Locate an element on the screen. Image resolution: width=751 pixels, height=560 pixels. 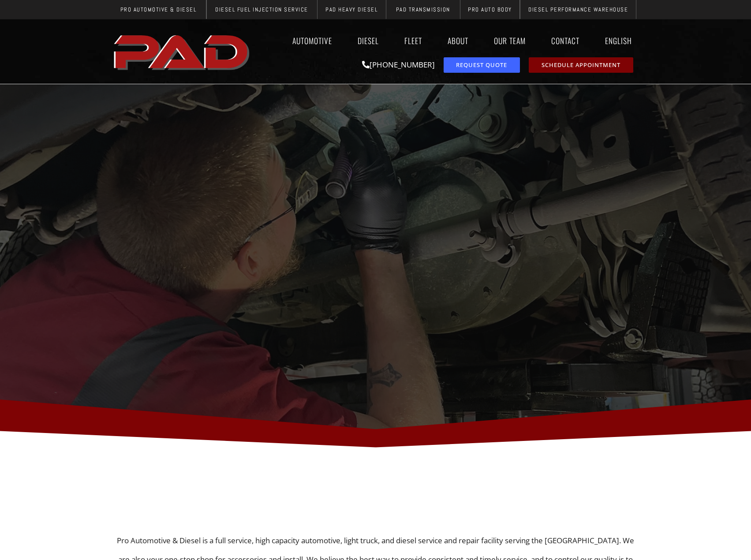
a: About is located at coordinates (458, 41).